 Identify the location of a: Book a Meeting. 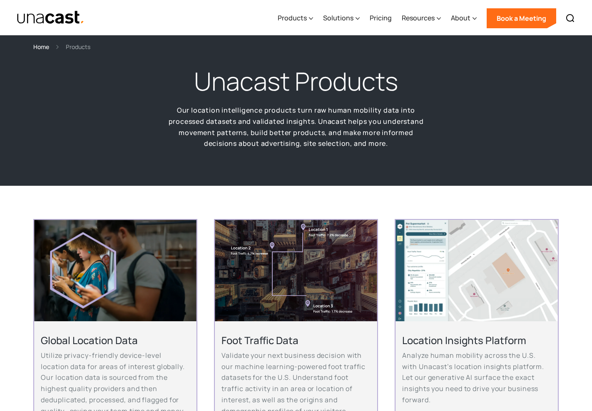
(521, 18).